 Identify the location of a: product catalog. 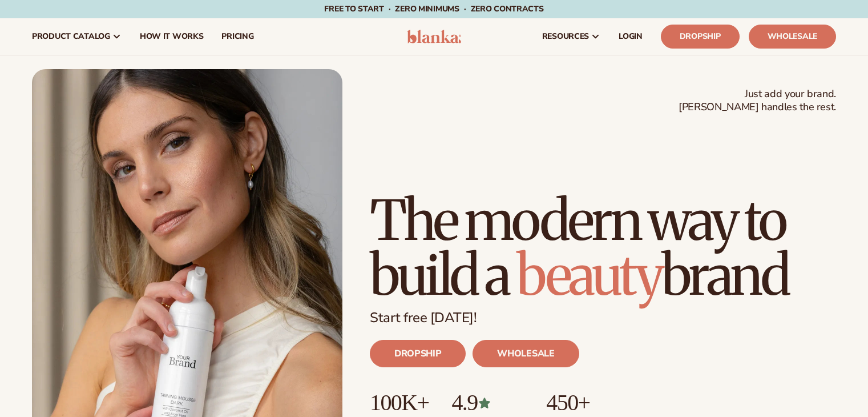
(76, 37).